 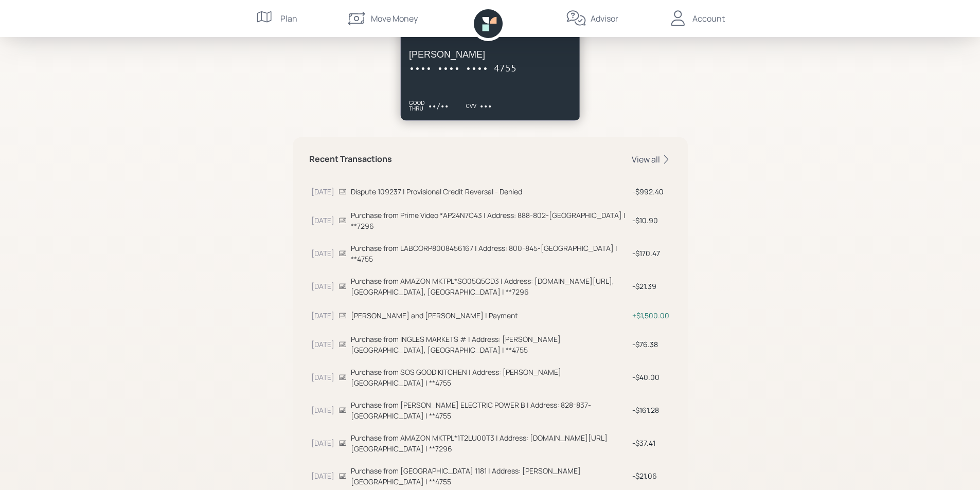 What do you see at coordinates (604, 19) in the screenshot?
I see `div: Advisor` at bounding box center [604, 19].